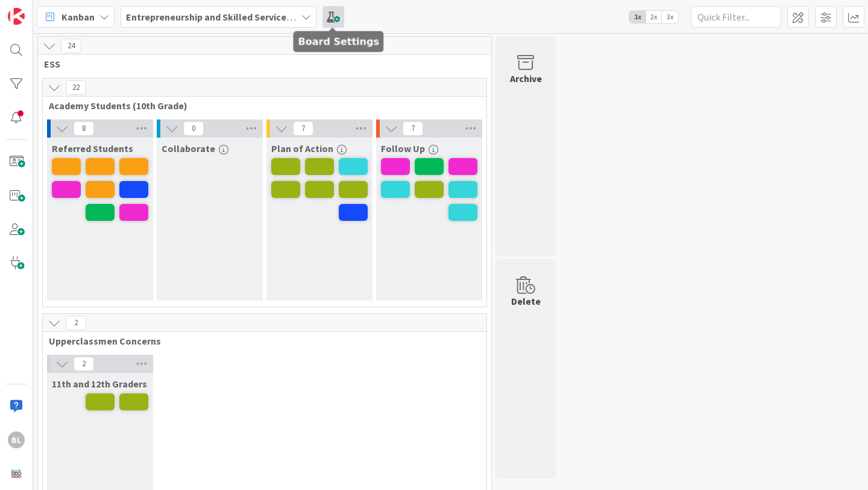  What do you see at coordinates (188, 148) in the screenshot?
I see `span: Collaborate` at bounding box center [188, 148].